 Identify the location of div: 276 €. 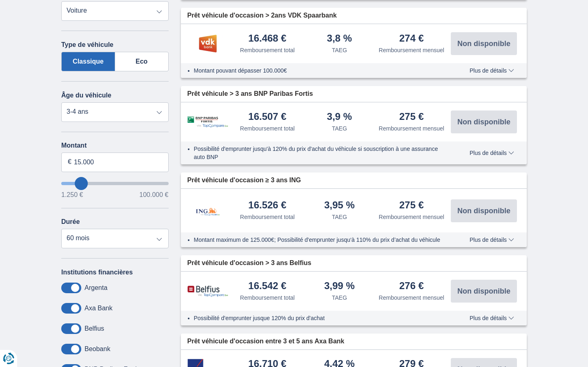
(411, 286).